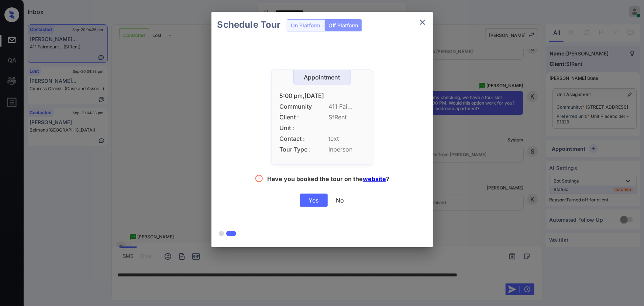 Image resolution: width=644 pixels, height=306 pixels. Describe the element at coordinates (296, 139) in the screenshot. I see `span: Contact :` at that location.